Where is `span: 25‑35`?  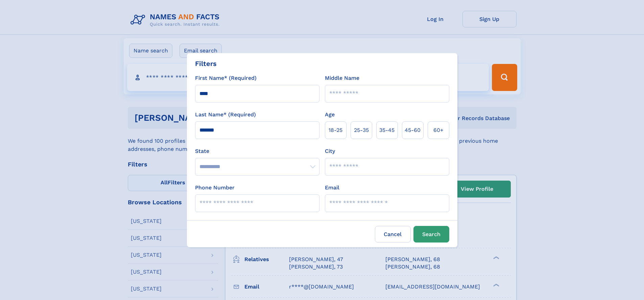
span: 25‑35 is located at coordinates (361, 130).